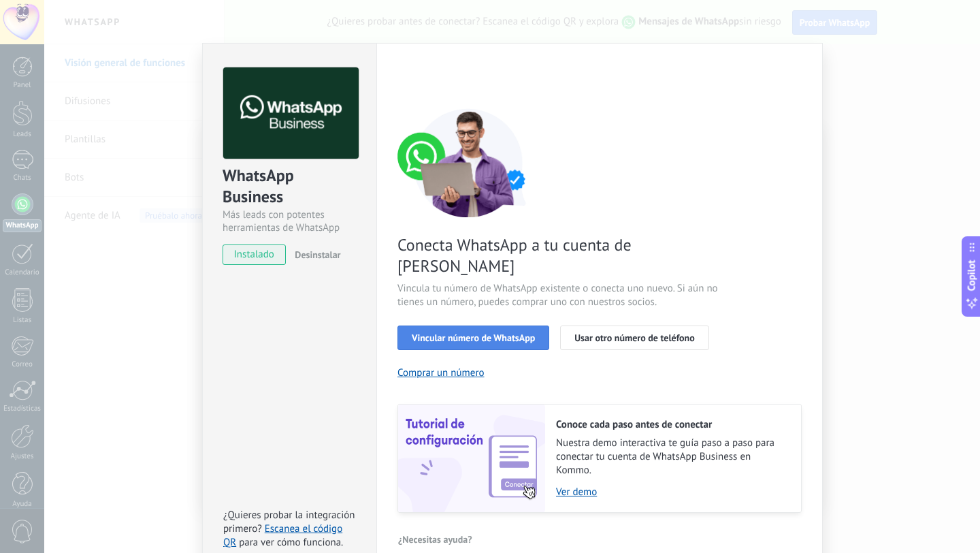  Describe the element at coordinates (317, 254) in the screenshot. I see `span: Desinstalar` at that location.